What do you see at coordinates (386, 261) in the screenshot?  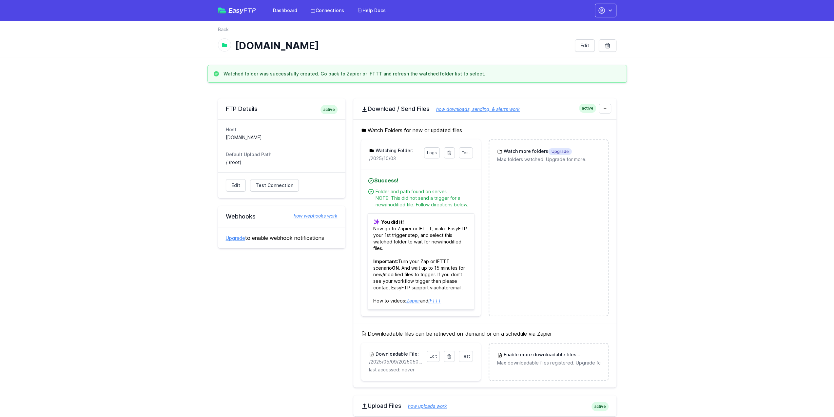 I see `b: Important:` at bounding box center [386, 261].